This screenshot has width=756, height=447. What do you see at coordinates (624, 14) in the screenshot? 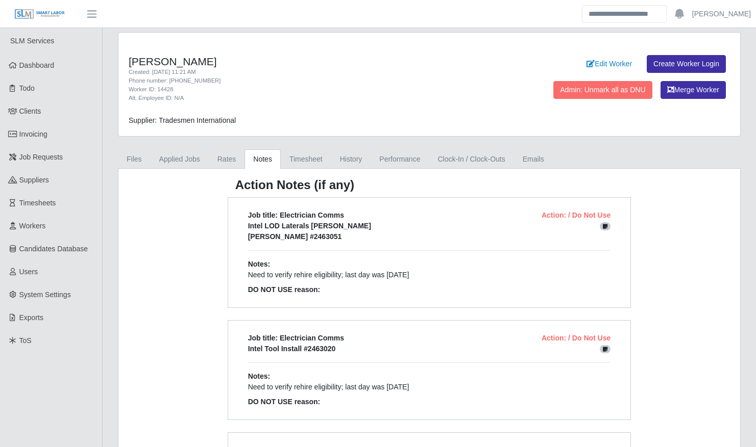
I see `input: Search` at bounding box center [624, 14].